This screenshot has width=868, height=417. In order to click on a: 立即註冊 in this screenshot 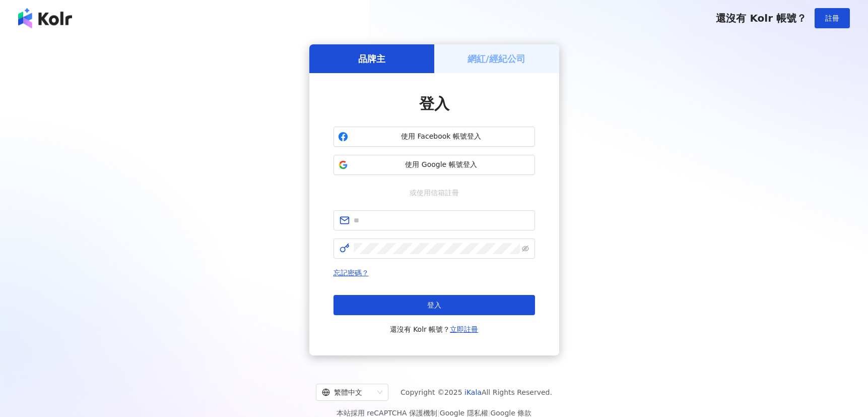, I will do `click(464, 329)`.